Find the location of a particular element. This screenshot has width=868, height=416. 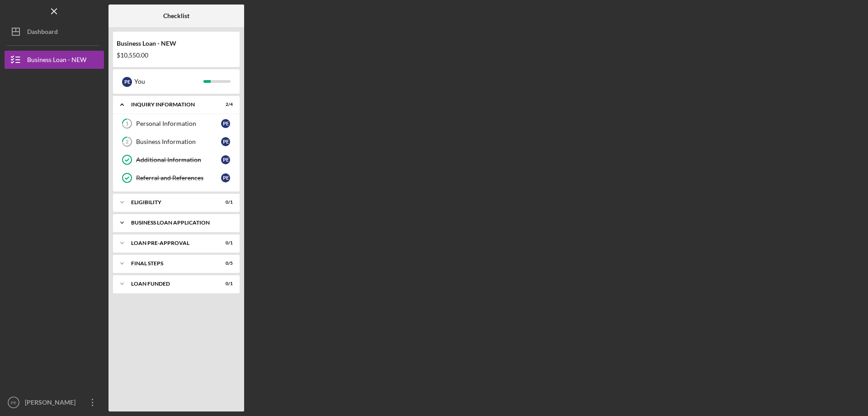

b: Checklist is located at coordinates (176, 16).